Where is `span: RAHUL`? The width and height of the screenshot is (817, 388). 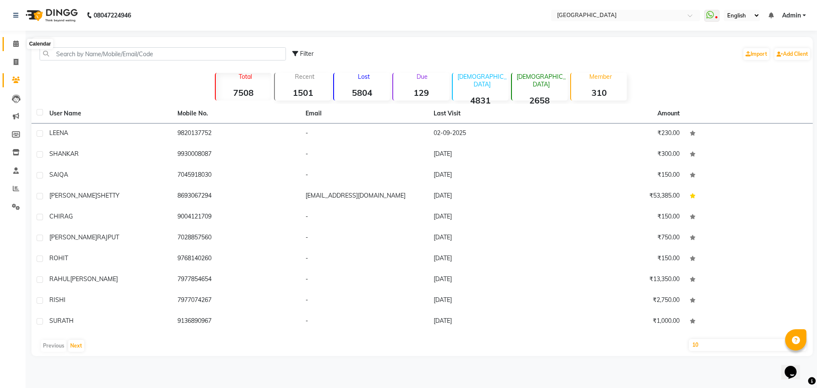 span: RAHUL is located at coordinates (60, 279).